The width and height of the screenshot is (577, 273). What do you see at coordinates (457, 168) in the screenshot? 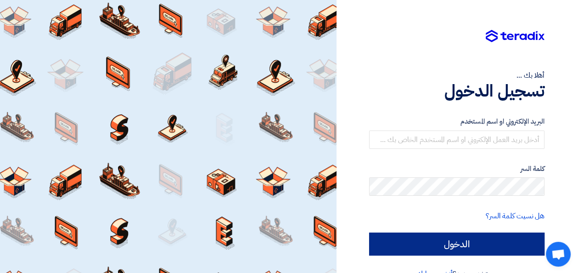
I see `label: كلمة السر` at bounding box center [457, 168].